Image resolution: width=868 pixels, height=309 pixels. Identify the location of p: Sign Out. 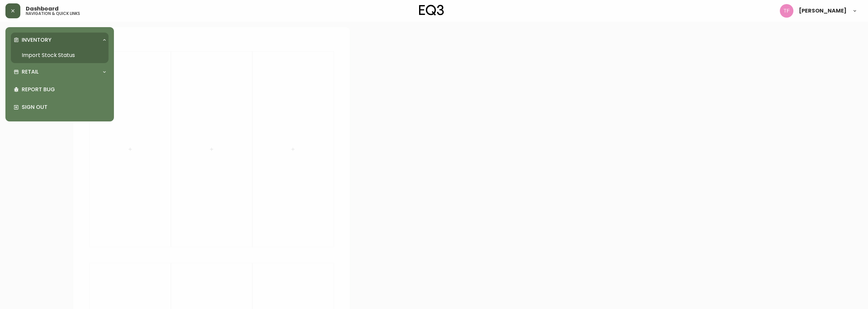
(64, 107).